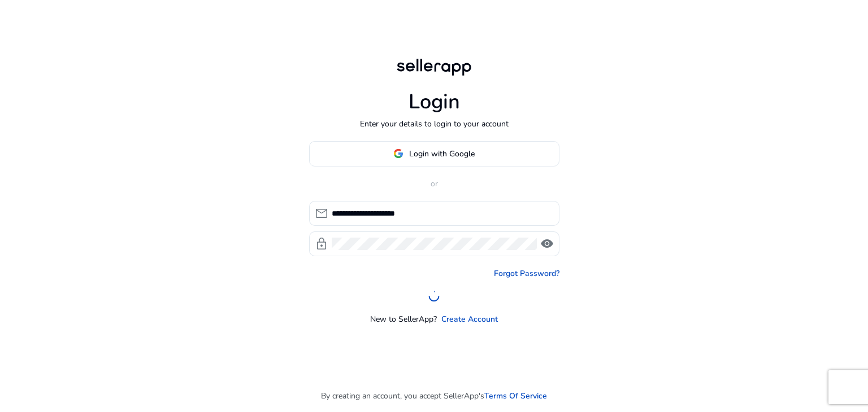  What do you see at coordinates (404, 319) in the screenshot?
I see `p: New to SellerApp?` at bounding box center [404, 319].